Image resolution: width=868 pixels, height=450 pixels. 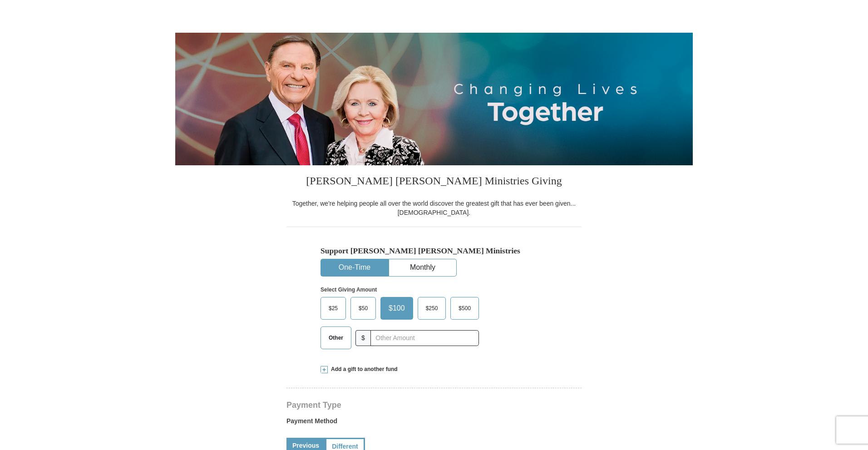 I want to click on span: $500, so click(x=464, y=309).